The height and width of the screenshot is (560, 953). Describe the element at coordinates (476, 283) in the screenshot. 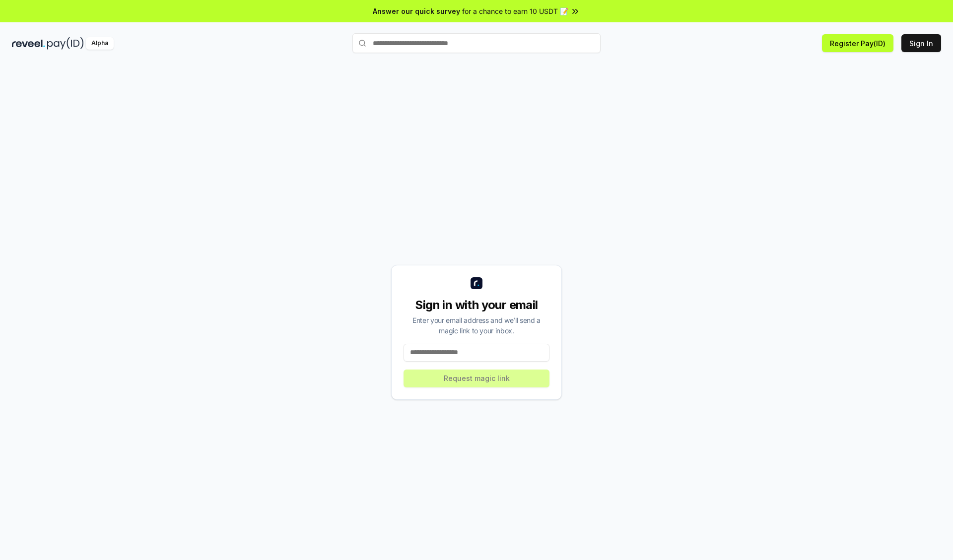

I see `img: logo_small` at that location.